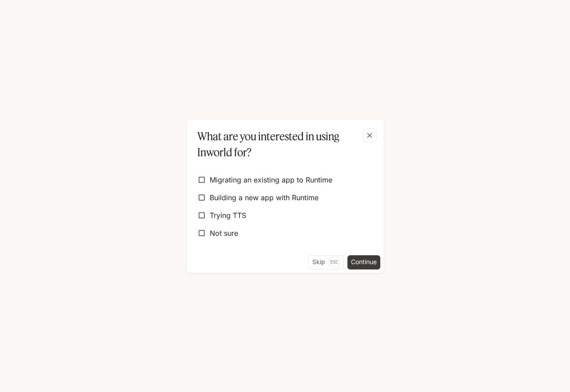  What do you see at coordinates (228, 216) in the screenshot?
I see `span: Trying TTS` at bounding box center [228, 216].